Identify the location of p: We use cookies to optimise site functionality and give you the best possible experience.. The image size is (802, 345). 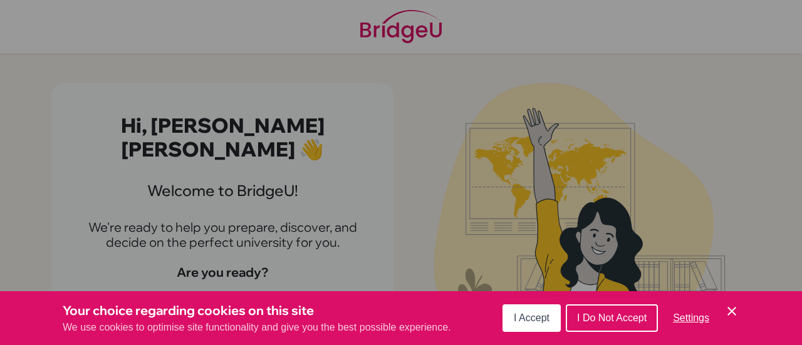
(257, 328).